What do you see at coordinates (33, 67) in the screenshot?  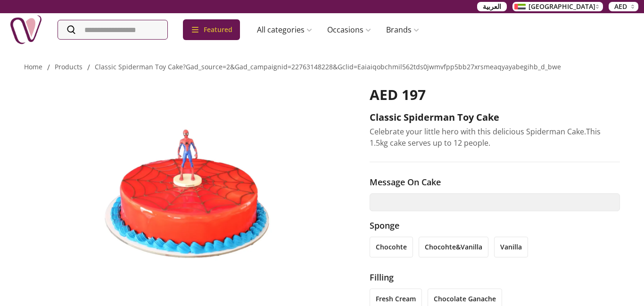 I see `a: Home` at bounding box center [33, 67].